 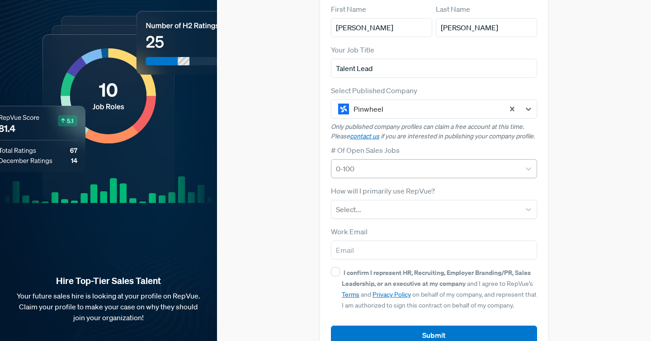 What do you see at coordinates (108, 281) in the screenshot?
I see `strong: Hire Top-Tier Sales Talent` at bounding box center [108, 281].